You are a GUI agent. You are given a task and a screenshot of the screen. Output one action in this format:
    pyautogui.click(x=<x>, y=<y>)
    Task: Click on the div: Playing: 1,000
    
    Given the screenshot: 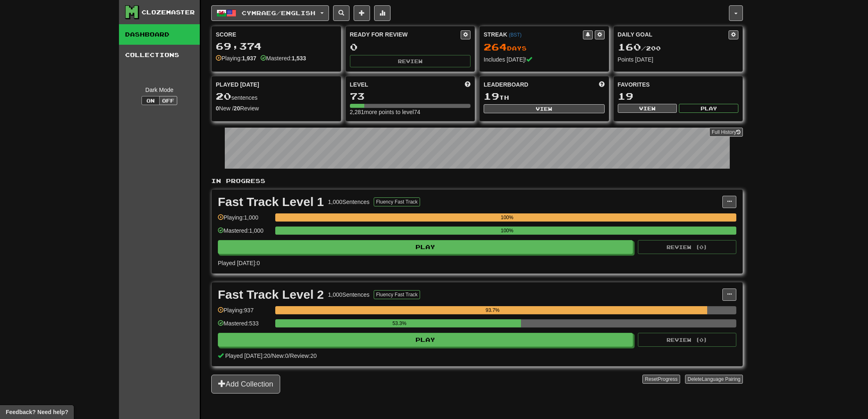 What is the action you would take?
    pyautogui.click(x=244, y=220)
    